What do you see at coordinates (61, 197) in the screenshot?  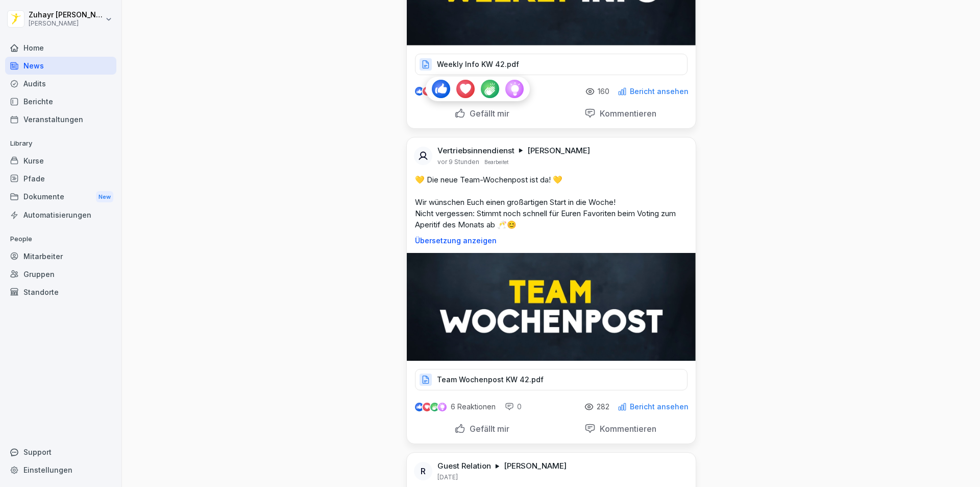 I see `div: Dokumente` at bounding box center [61, 197].